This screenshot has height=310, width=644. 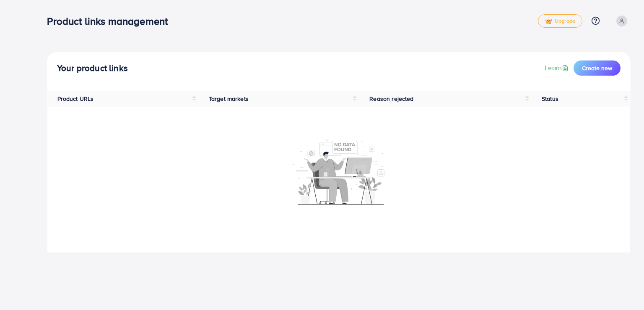 What do you see at coordinates (228, 99) in the screenshot?
I see `span: Target markets` at bounding box center [228, 99].